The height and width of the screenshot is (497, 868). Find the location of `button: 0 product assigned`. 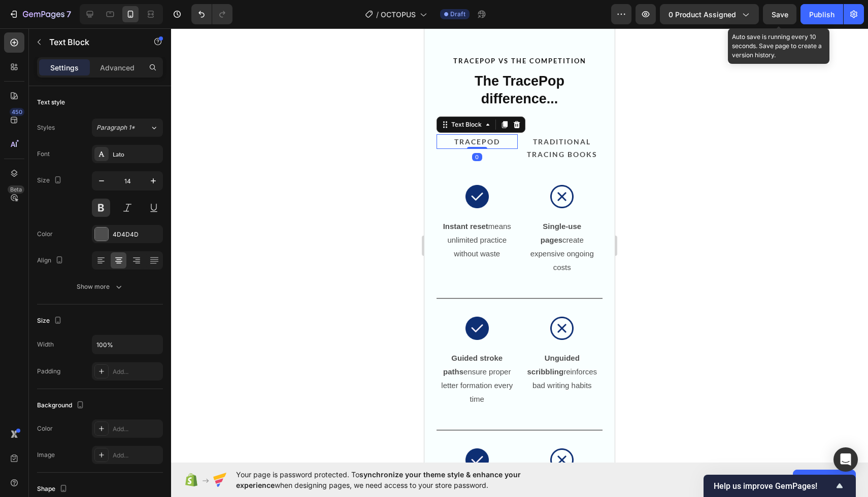

button: 0 product assigned is located at coordinates (709, 14).